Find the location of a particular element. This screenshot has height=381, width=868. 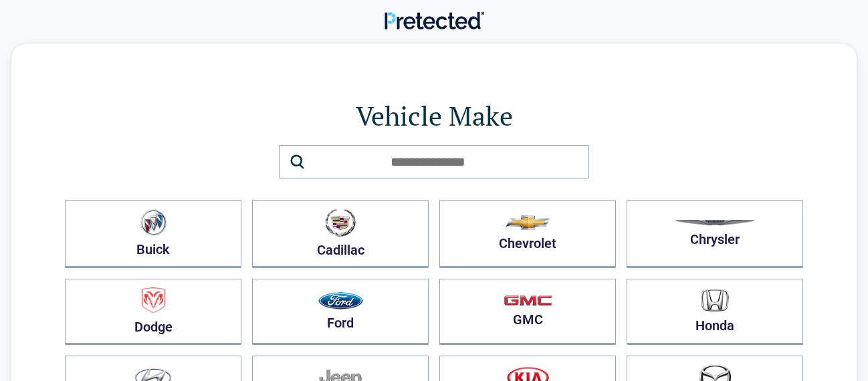

button: Chevrolet is located at coordinates (527, 234).